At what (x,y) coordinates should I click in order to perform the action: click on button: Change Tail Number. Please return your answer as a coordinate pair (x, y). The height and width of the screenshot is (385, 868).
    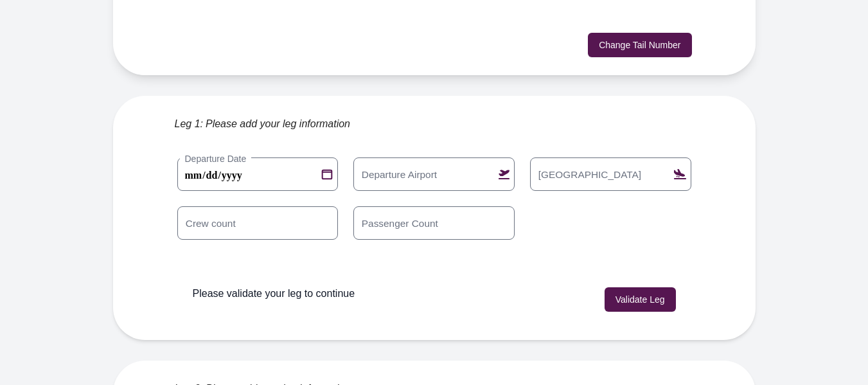
    Looking at the image, I should click on (639, 45).